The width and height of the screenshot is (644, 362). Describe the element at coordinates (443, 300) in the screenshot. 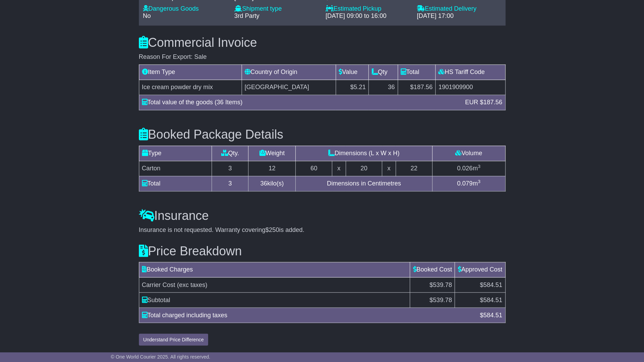

I see `span: 539.78` at that location.